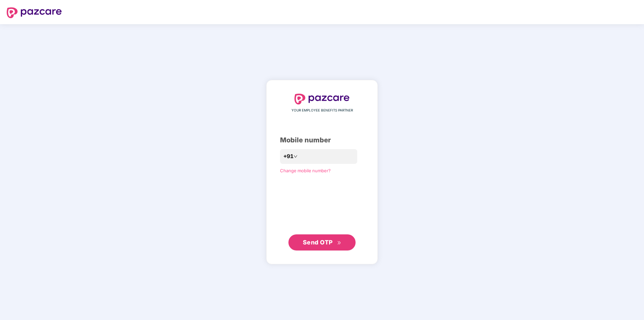 The image size is (644, 320). What do you see at coordinates (322, 243) in the screenshot?
I see `button: Send OTPdouble-right` at bounding box center [322, 243].